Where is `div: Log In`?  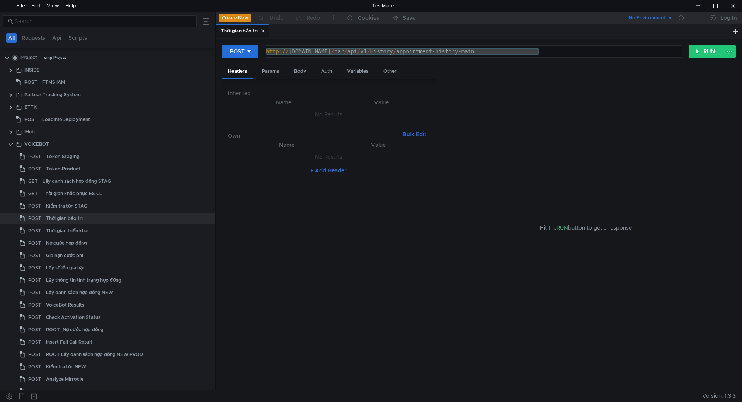
div: Log In is located at coordinates (728, 18).